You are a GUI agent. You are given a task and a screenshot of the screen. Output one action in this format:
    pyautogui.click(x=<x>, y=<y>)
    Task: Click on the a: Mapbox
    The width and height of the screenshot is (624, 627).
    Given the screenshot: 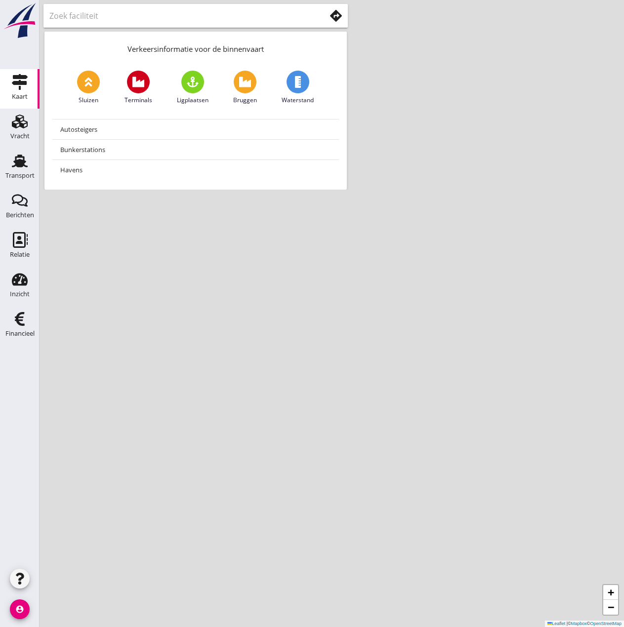 What is the action you would take?
    pyautogui.click(x=579, y=624)
    